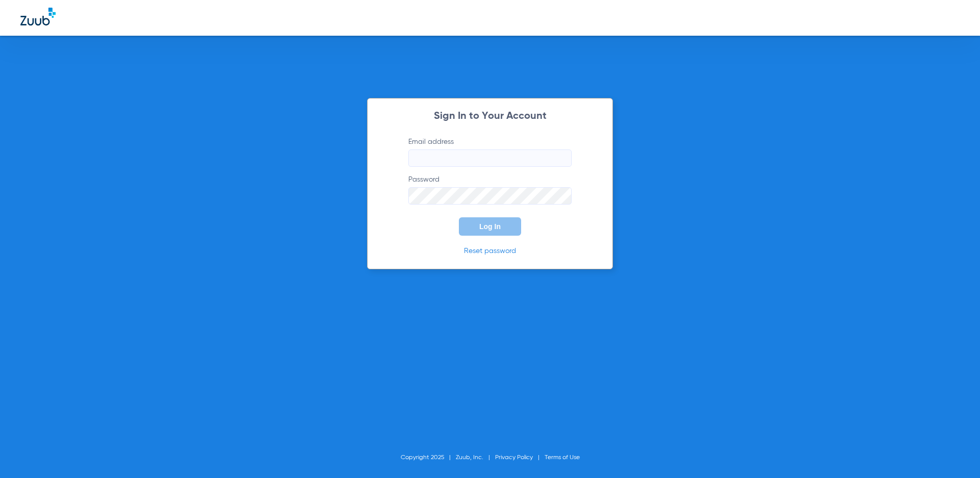 This screenshot has height=478, width=980. Describe the element at coordinates (490, 196) in the screenshot. I see `input: Password` at that location.